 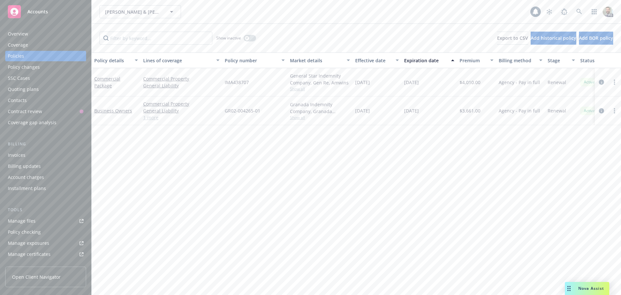 I want to click on input: Filter by keyword..., so click(x=156, y=38).